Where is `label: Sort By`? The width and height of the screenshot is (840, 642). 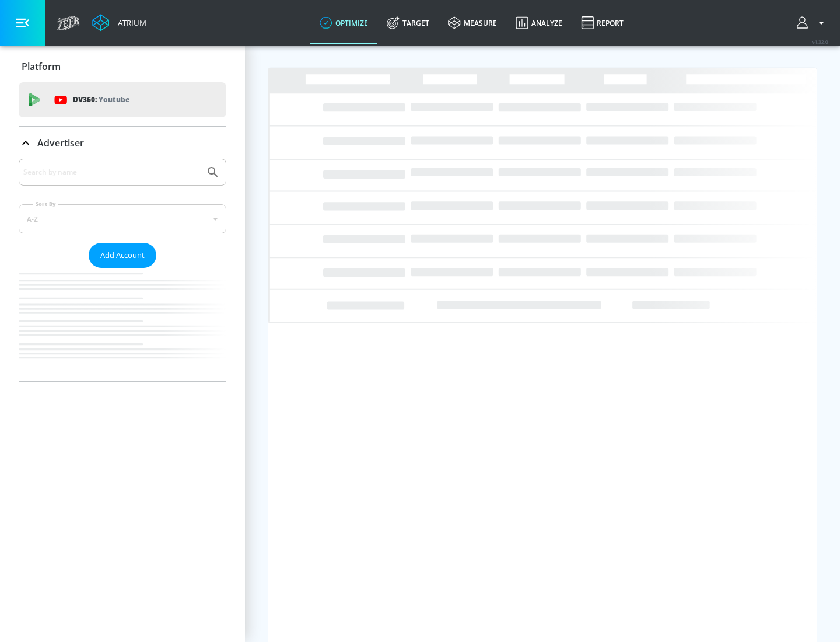
label: Sort By is located at coordinates (46, 203).